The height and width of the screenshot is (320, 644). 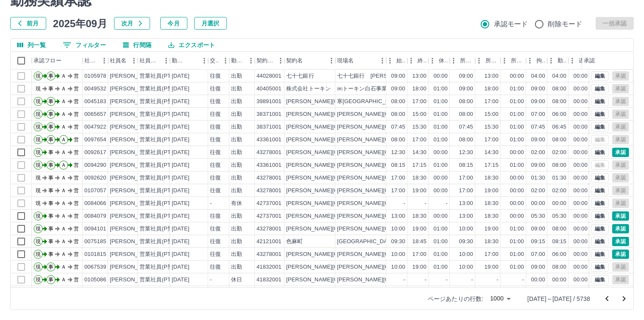 I want to click on div: 08:15, so click(x=398, y=165).